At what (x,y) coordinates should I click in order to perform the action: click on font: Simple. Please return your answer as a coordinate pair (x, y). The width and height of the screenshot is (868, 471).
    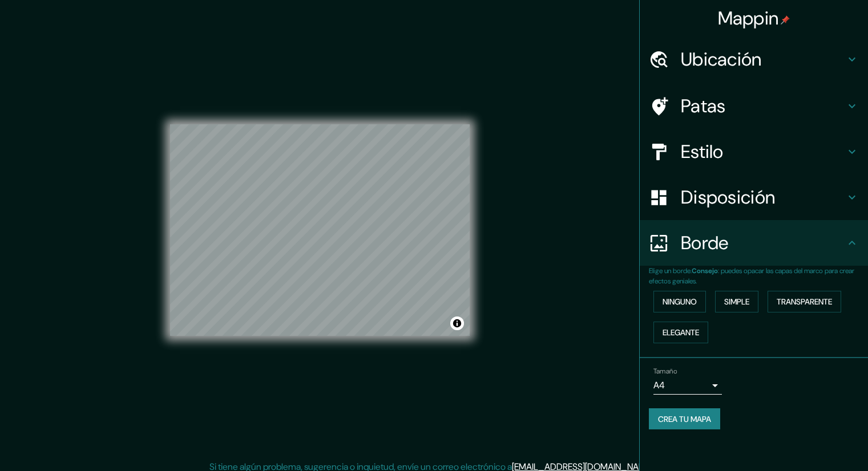
    Looking at the image, I should click on (737, 302).